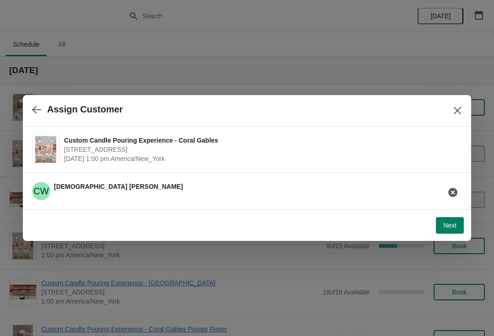 Image resolution: width=494 pixels, height=336 pixels. I want to click on h2: Assign Customer, so click(85, 109).